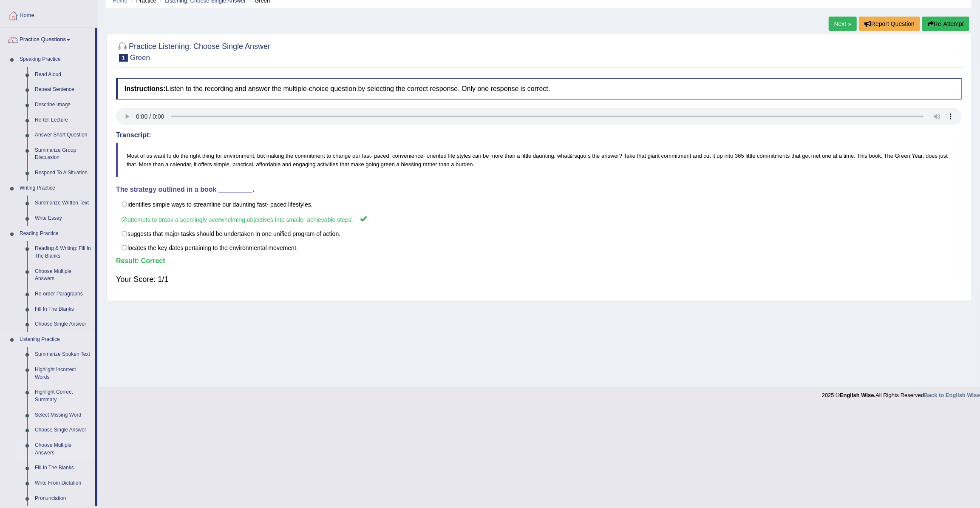 This screenshot has width=980, height=508. I want to click on a: Read Aloud, so click(62, 75).